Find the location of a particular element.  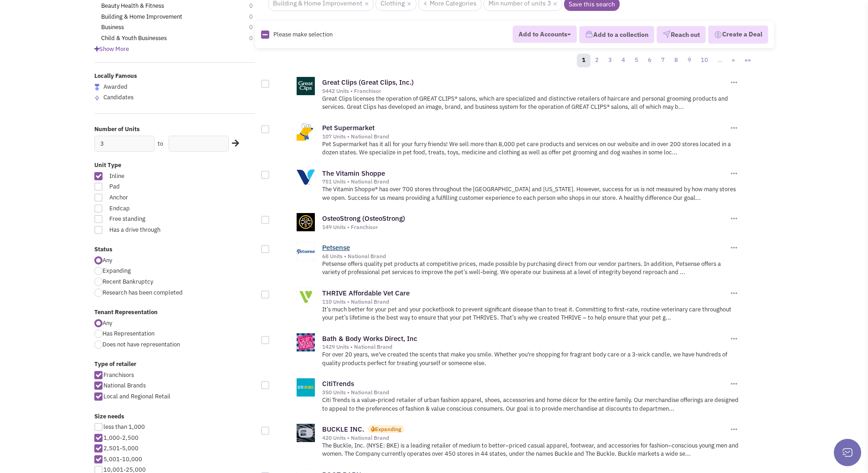

a: Building & Home Improvement is located at coordinates (141, 17).